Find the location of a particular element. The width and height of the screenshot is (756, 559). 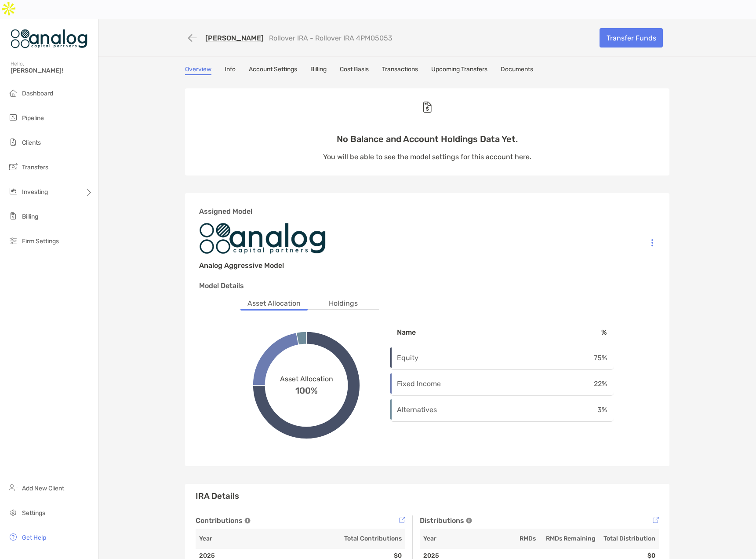

a: Account Settings is located at coordinates (273, 70).